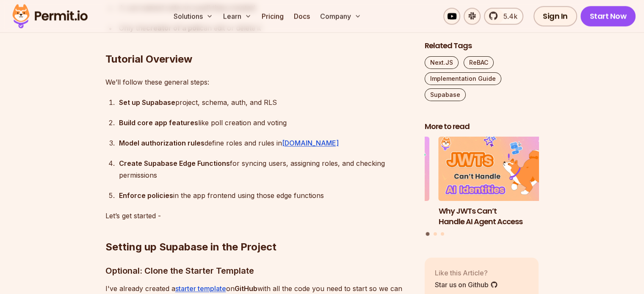 This screenshot has height=294, width=644. What do you see at coordinates (555, 16) in the screenshot?
I see `a: Sign In` at bounding box center [555, 16].